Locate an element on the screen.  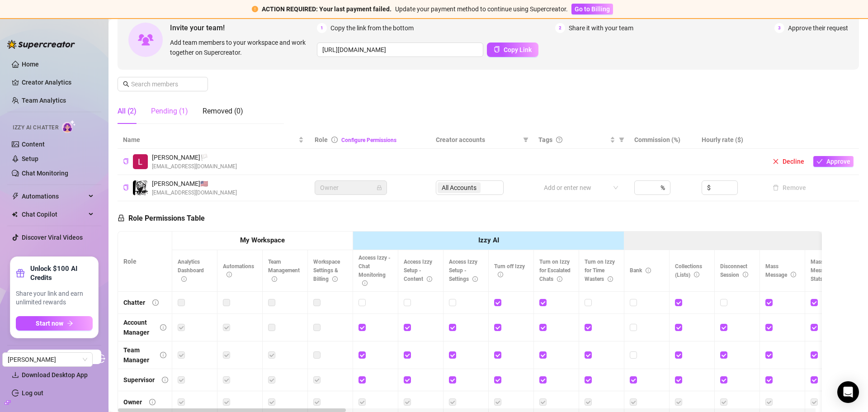
span: Bank is located at coordinates (640, 270).